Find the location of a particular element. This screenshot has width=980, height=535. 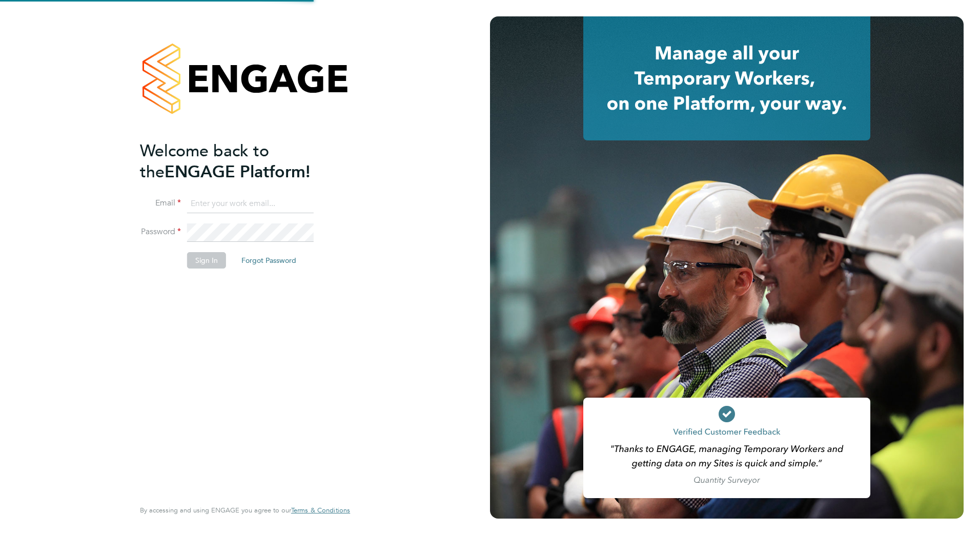

input: Enter your work email... is located at coordinates (250, 204).